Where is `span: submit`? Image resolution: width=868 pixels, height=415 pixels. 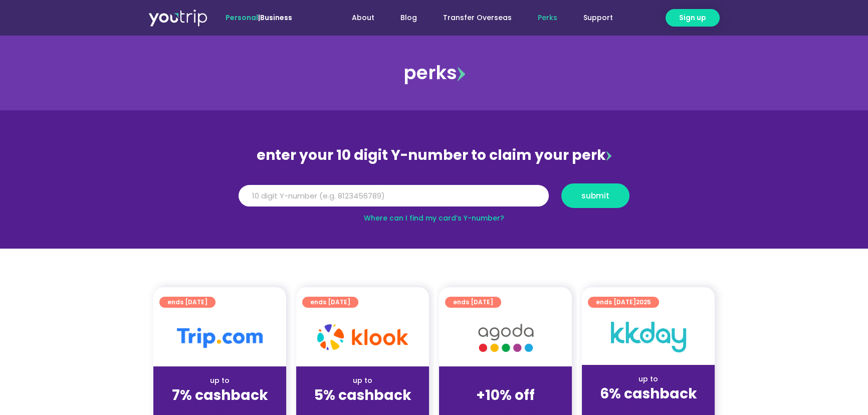
span: submit is located at coordinates (595, 196).